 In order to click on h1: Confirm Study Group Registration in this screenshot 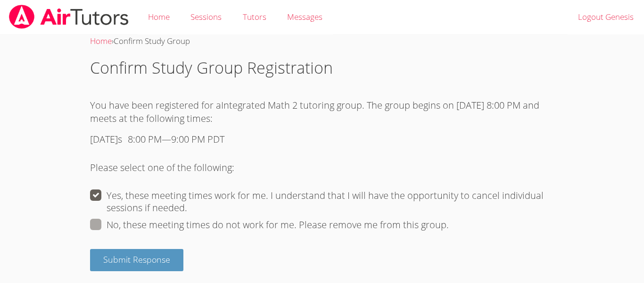, I will do `click(322, 68)`.